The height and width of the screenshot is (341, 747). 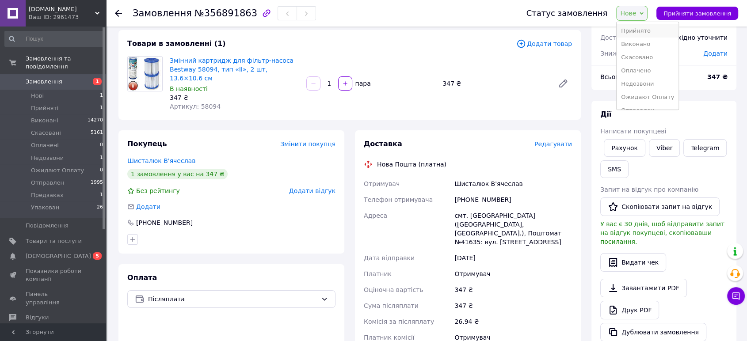 I want to click on span: 5161, so click(x=97, y=133).